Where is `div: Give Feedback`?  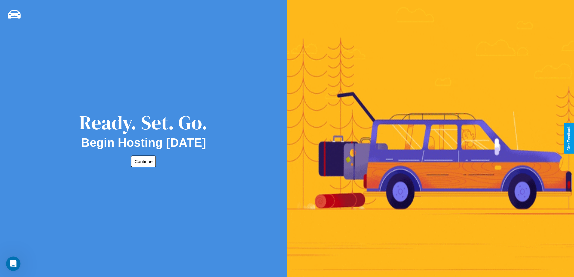 div: Give Feedback is located at coordinates (569, 138).